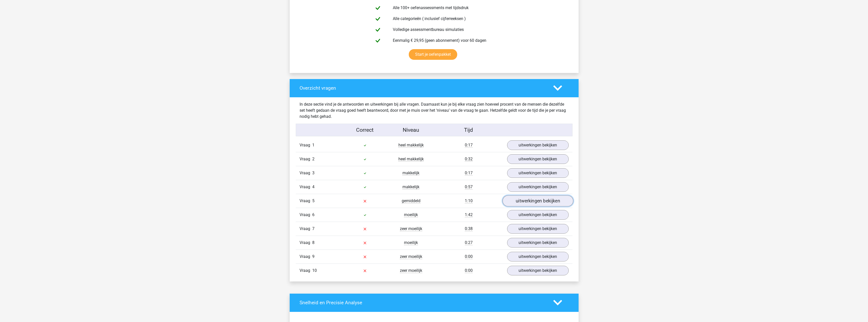  Describe the element at coordinates (314, 173) in the screenshot. I see `span: 3` at that location.